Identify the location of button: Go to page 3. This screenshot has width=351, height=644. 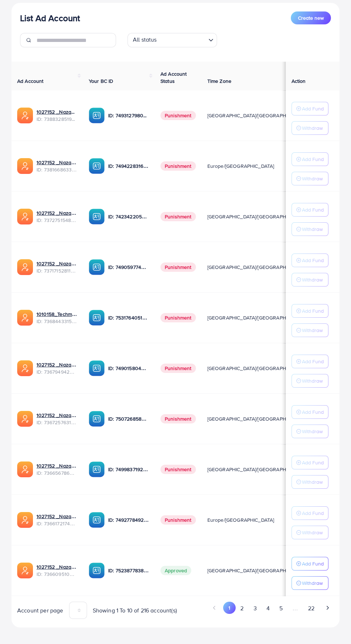
(255, 608).